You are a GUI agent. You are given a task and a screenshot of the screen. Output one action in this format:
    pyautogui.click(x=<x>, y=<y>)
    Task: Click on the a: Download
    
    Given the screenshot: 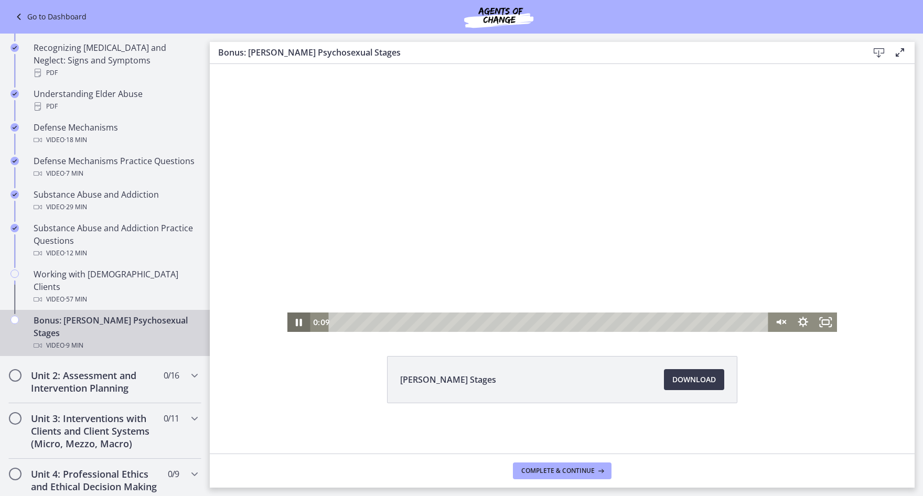 What is the action you would take?
    pyautogui.click(x=694, y=380)
    